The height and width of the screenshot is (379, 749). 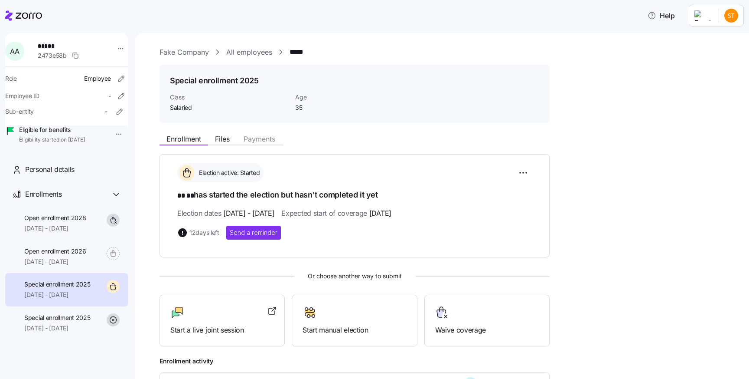 I want to click on span: Employee, so click(x=98, y=78).